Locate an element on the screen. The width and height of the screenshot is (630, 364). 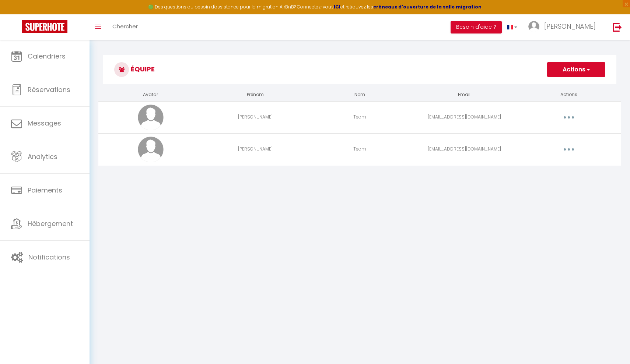
img: logout is located at coordinates (617, 27).